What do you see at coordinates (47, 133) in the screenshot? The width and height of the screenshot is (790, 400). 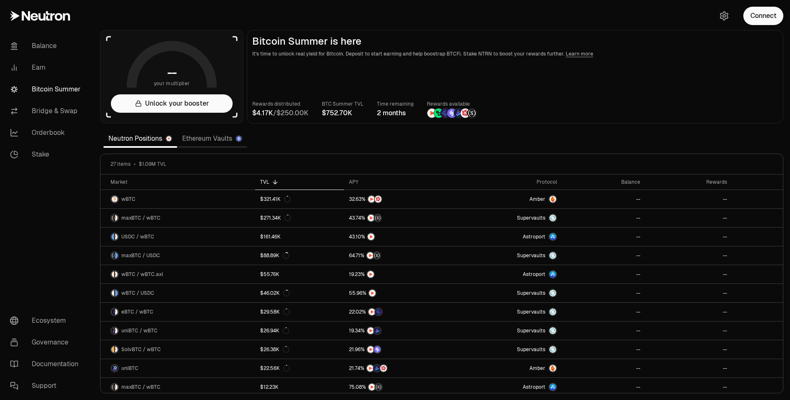 I see `a: Orderbook` at bounding box center [47, 133].